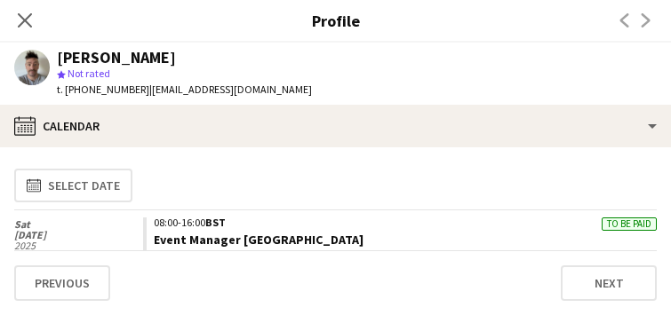 This screenshot has height=315, width=671. I want to click on button: Select date, so click(73, 186).